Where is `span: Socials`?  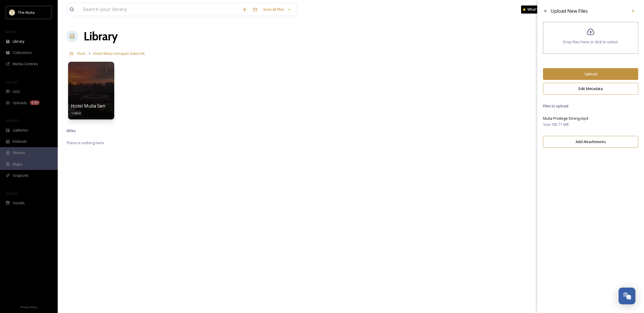
span: Socials is located at coordinates (19, 203).